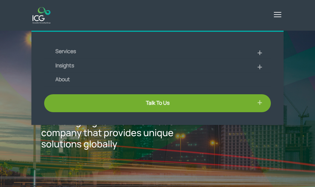 This screenshot has height=187, width=315. I want to click on a: Talk To Us, so click(158, 103).